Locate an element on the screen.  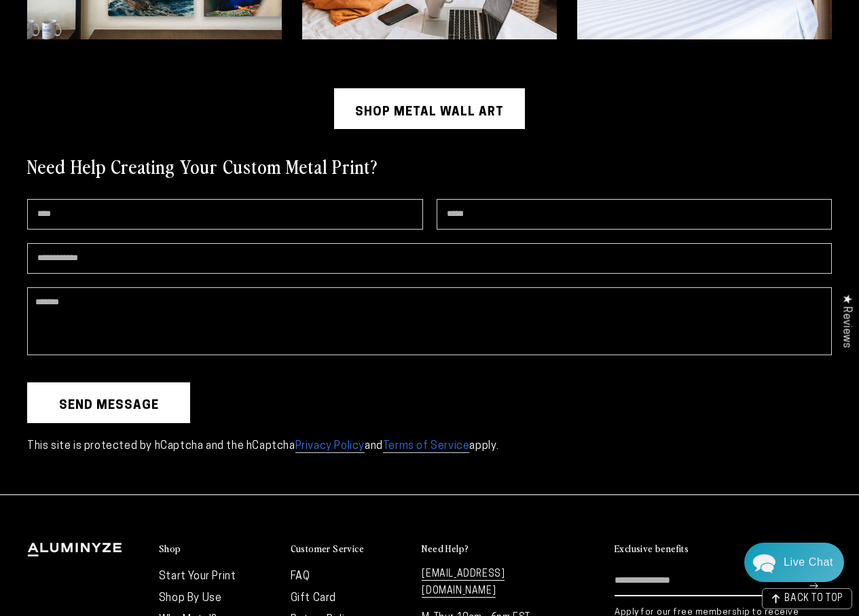
a: Shop Metal Wall Art is located at coordinates (429, 109).